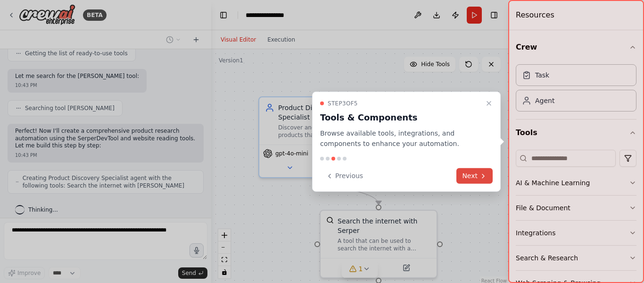  What do you see at coordinates (474, 175) in the screenshot?
I see `button: Next` at bounding box center [474, 175].